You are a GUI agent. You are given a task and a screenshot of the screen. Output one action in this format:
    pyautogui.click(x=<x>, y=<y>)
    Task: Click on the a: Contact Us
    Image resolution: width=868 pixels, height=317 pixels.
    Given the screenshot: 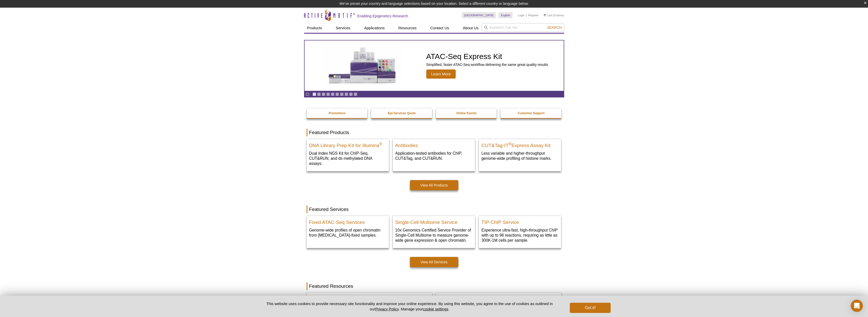 What is the action you would take?
    pyautogui.click(x=440, y=28)
    